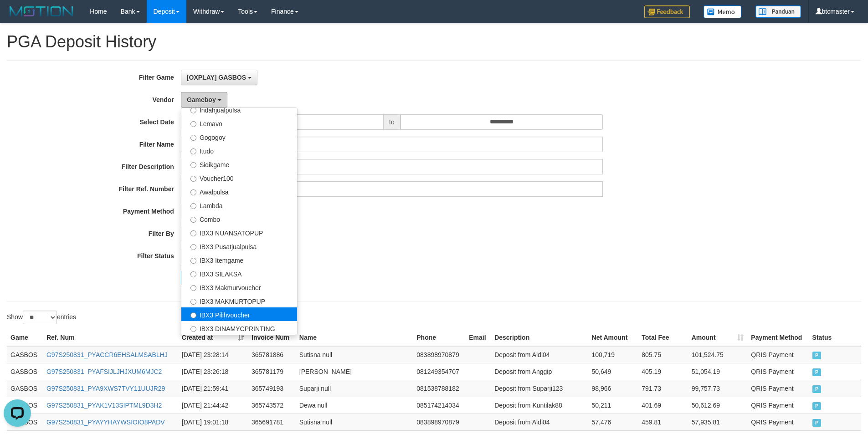  I want to click on th: Payment Method, so click(778, 337).